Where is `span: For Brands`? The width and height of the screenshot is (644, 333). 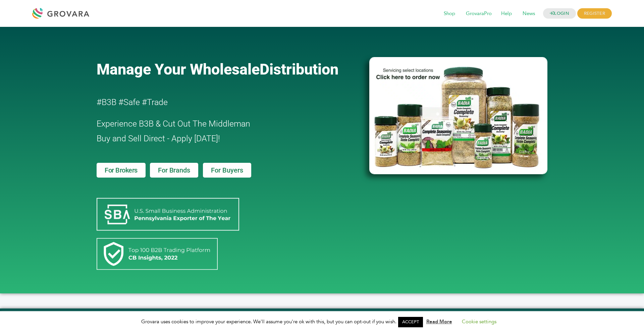
span: For Brands is located at coordinates (174, 170).